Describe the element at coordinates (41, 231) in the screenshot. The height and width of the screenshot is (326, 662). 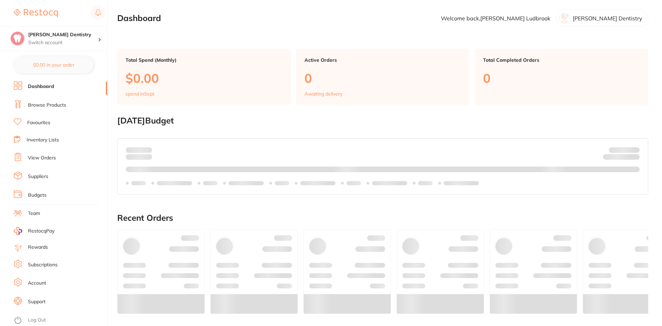
I see `span: RestocqPay` at that location.